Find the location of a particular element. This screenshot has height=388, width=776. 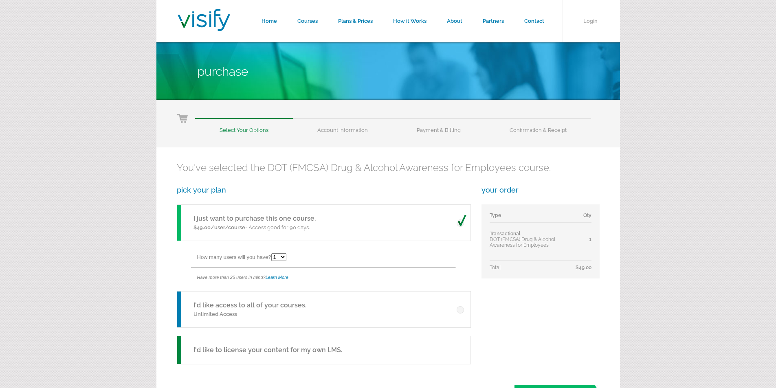

img: Visify Training is located at coordinates (204, 20).